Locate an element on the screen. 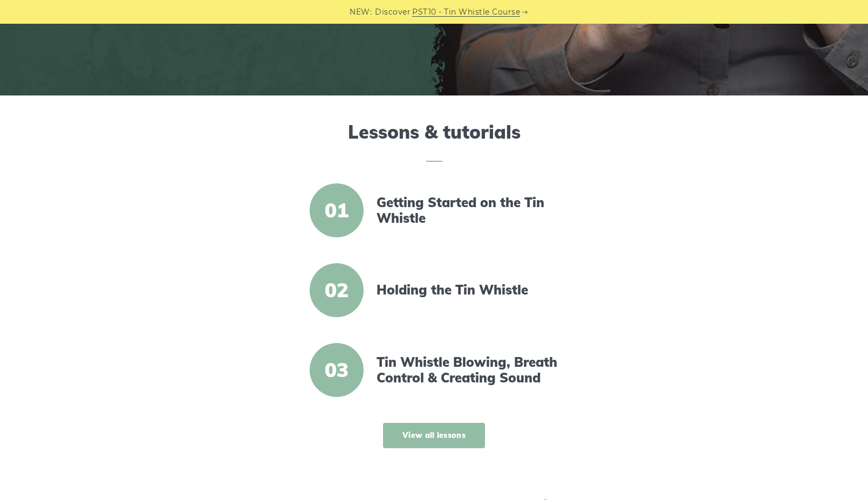 This screenshot has height=500, width=868. span: 02 is located at coordinates (337, 290).